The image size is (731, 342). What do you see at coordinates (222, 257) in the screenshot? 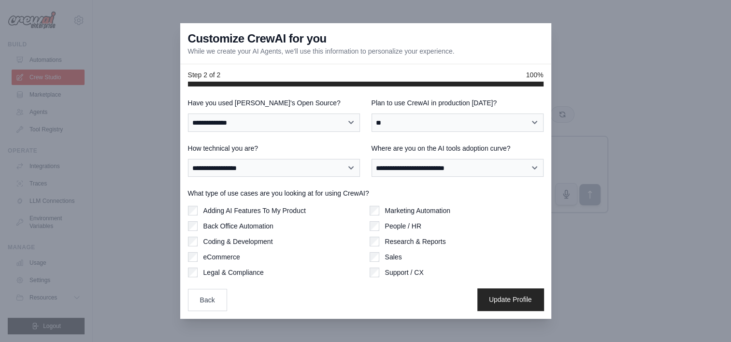
I see `label: eCommerce` at bounding box center [222, 257].